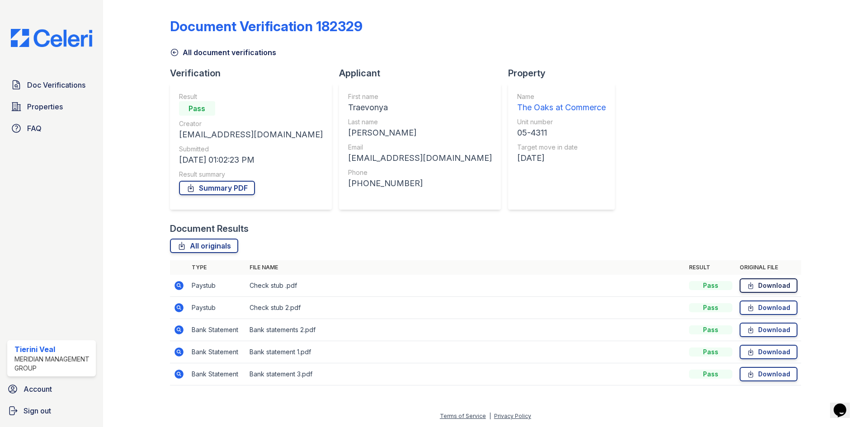 The image size is (868, 427). Describe the element at coordinates (561, 122) in the screenshot. I see `div: Unit number` at that location.